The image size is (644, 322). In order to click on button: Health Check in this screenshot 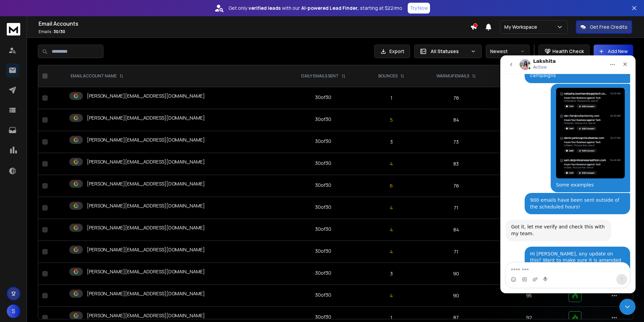, I will do `click(564, 51)`.